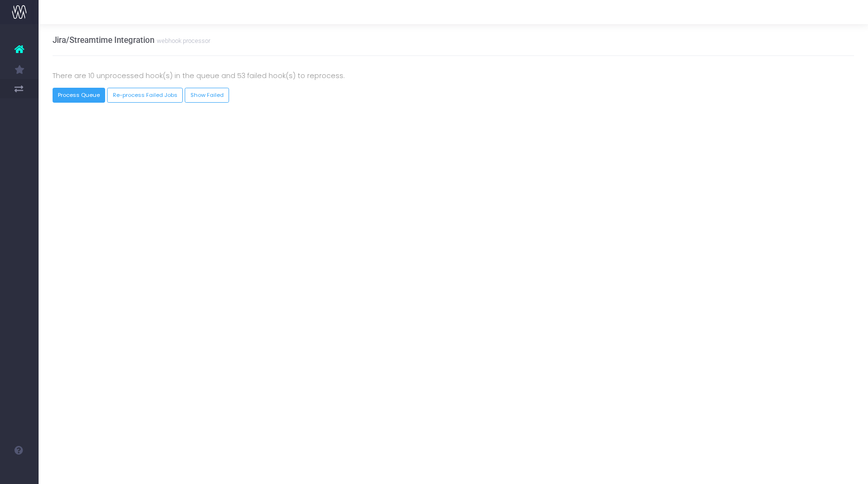 This screenshot has height=484, width=868. What do you see at coordinates (131, 40) in the screenshot?
I see `h3: Jira/Streamtime Integration` at bounding box center [131, 40].